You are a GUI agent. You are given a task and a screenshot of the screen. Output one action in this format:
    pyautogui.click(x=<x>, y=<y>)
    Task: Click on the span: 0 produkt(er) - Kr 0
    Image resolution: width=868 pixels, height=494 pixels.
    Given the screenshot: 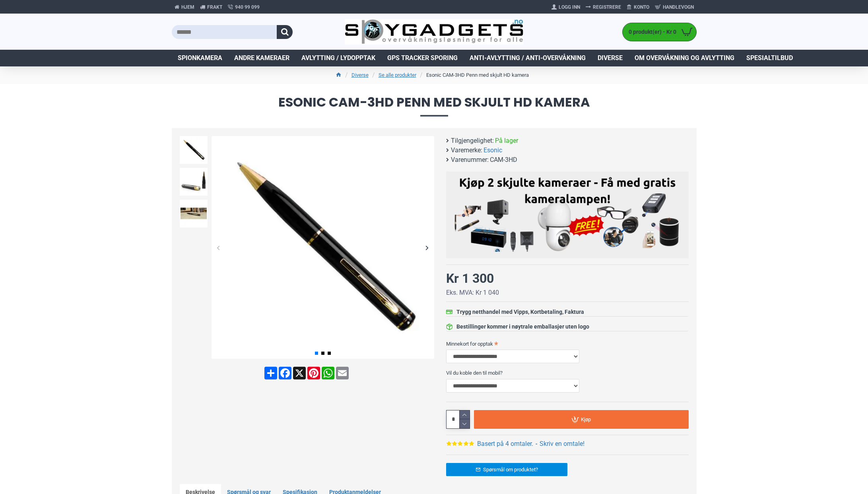 What is the action you would take?
    pyautogui.click(x=650, y=32)
    